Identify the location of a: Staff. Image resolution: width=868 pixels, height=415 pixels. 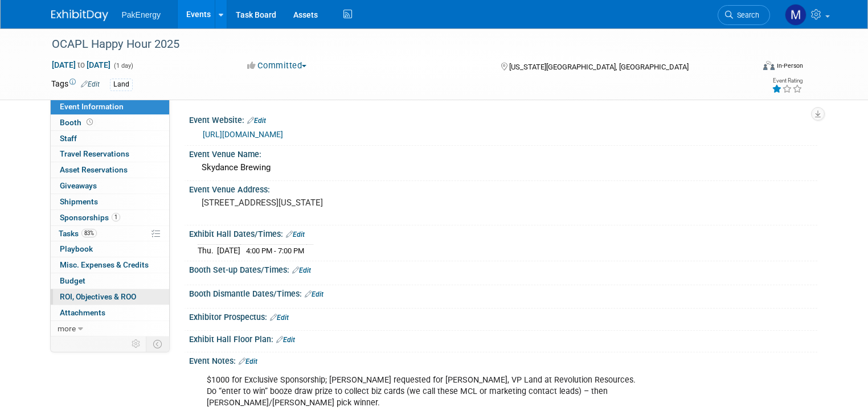
(110, 139).